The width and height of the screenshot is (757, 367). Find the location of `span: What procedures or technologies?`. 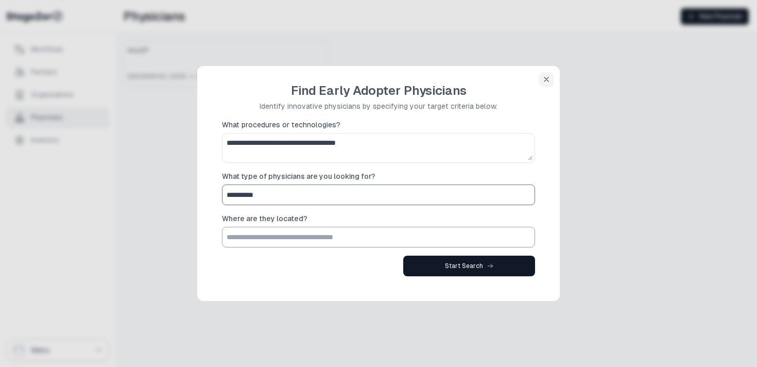

span: What procedures or technologies? is located at coordinates (281, 125).